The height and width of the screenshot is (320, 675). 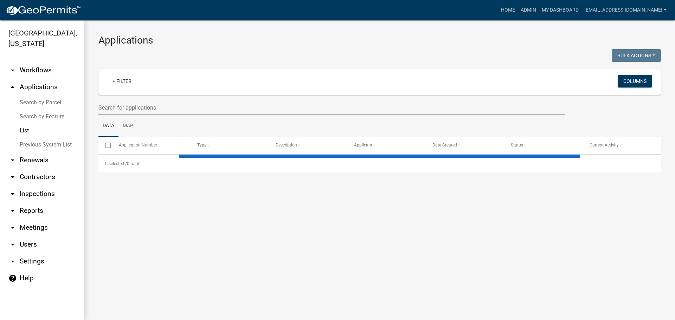 I want to click on span: Date Created, so click(x=444, y=145).